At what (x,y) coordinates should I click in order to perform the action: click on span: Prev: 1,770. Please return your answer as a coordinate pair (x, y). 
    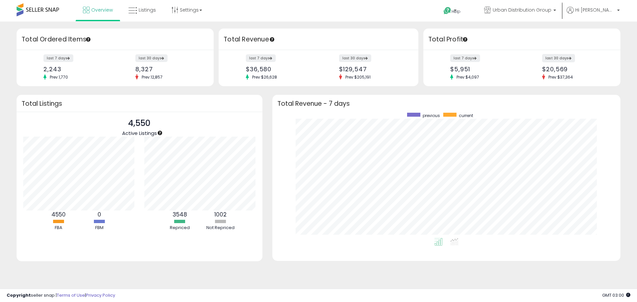
    Looking at the image, I should click on (59, 77).